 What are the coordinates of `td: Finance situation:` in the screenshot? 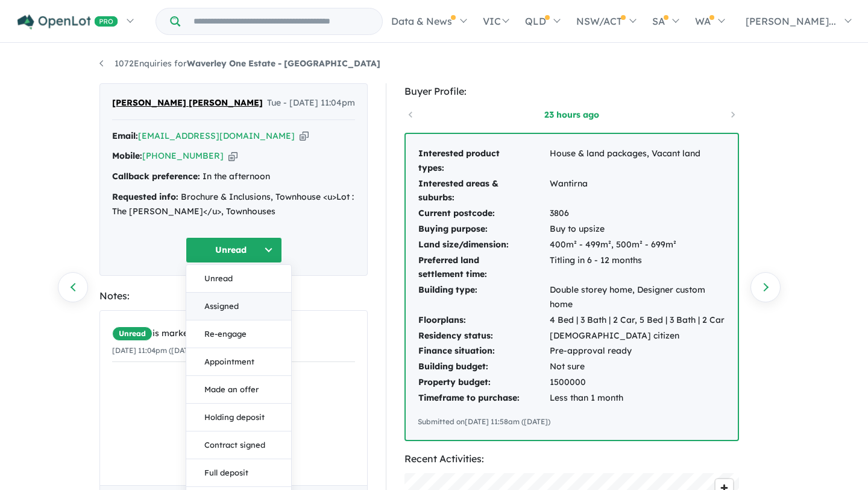 It's located at (483, 351).